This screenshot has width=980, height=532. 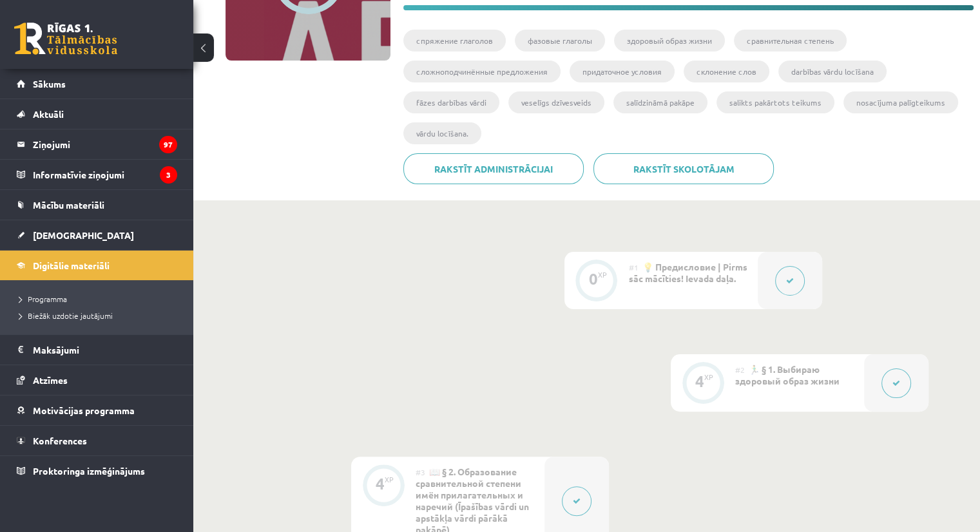 What do you see at coordinates (683, 169) in the screenshot?
I see `a: Rakstīt skolotājam` at bounding box center [683, 169].